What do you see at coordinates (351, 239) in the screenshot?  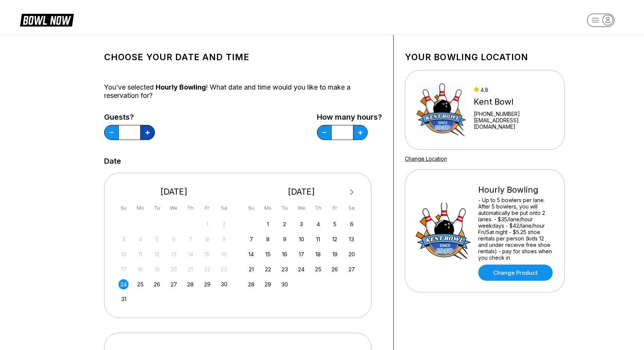 I see `div: Choose Saturday, September 13th, 2025` at bounding box center [351, 239].